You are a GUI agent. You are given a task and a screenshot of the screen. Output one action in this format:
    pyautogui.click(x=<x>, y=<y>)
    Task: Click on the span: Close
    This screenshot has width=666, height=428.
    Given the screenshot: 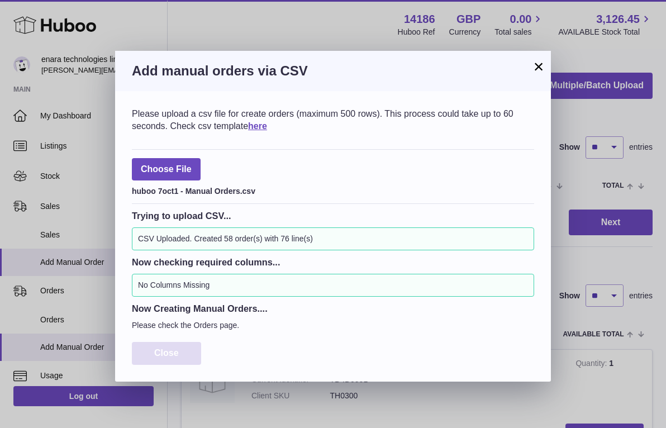 What is the action you would take?
    pyautogui.click(x=166, y=353)
    